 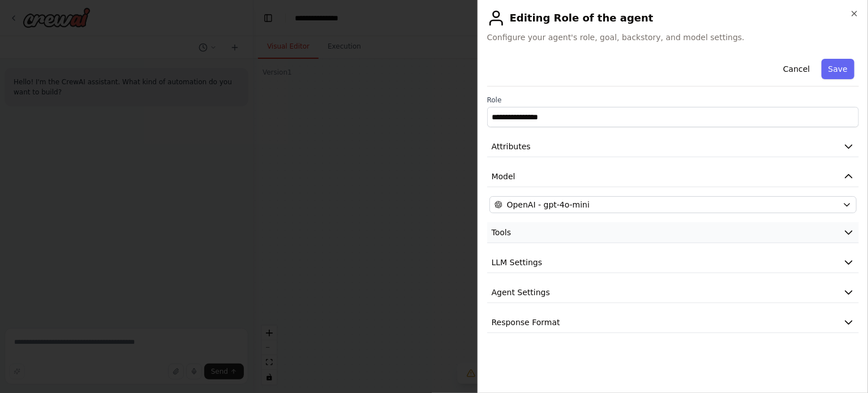 I want to click on button: Response Format, so click(x=673, y=323).